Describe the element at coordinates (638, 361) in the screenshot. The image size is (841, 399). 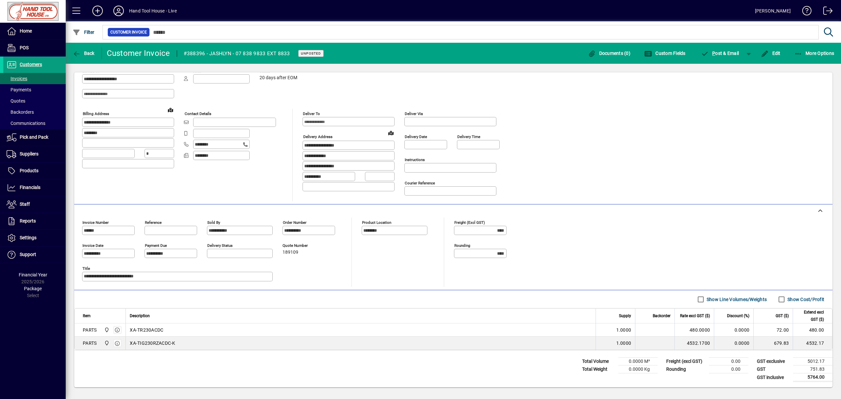
I see `td: 0.0000 M³` at that location.